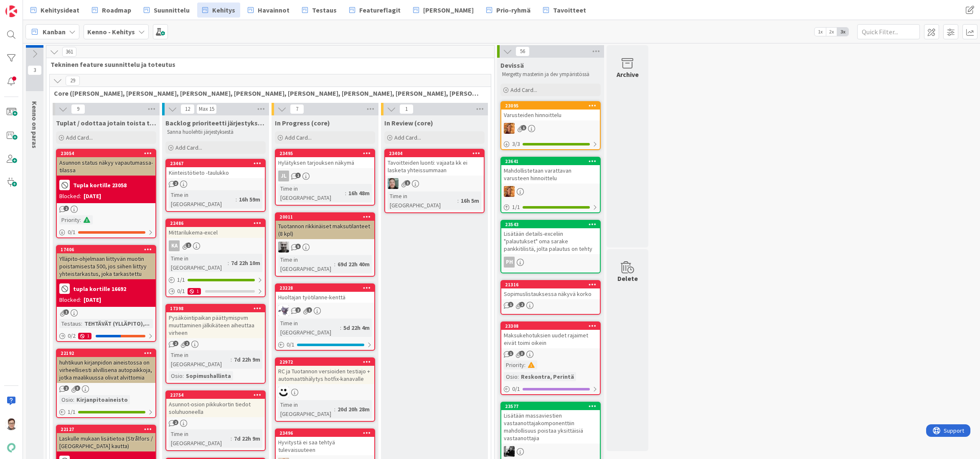  Describe the element at coordinates (516, 144) in the screenshot. I see `span: 3 / 3` at that location.